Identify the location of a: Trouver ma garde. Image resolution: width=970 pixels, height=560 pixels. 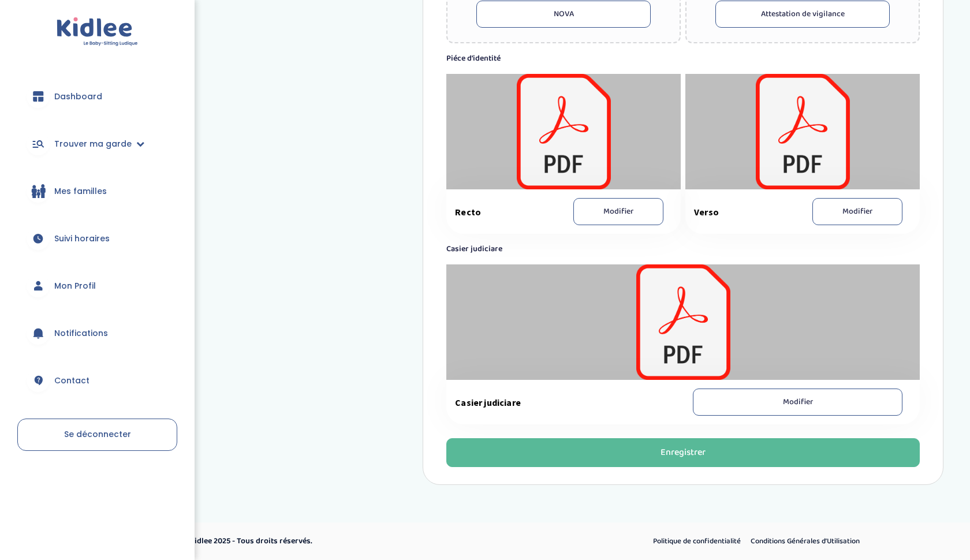
(97, 144).